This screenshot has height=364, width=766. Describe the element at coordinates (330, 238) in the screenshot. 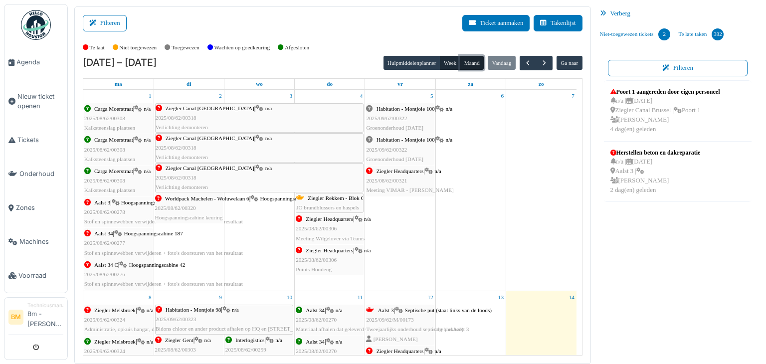

I see `span: Meeting Wilgelover via Teams` at that location.